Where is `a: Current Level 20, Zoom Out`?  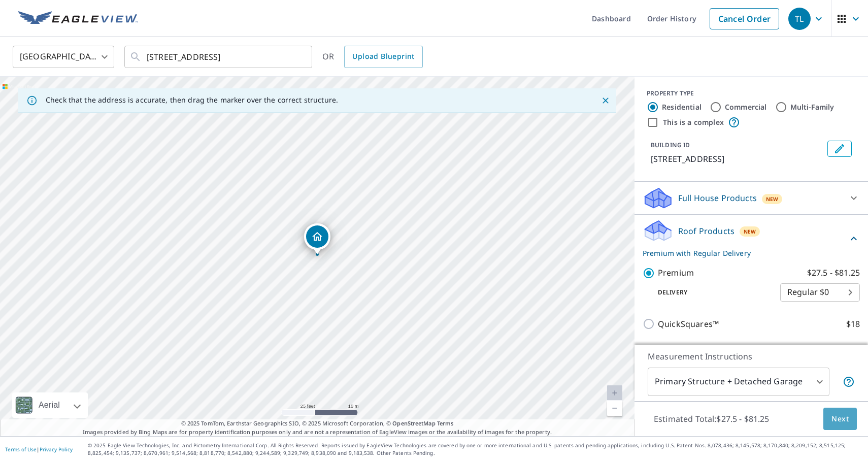 a: Current Level 20, Zoom Out is located at coordinates (615, 408).